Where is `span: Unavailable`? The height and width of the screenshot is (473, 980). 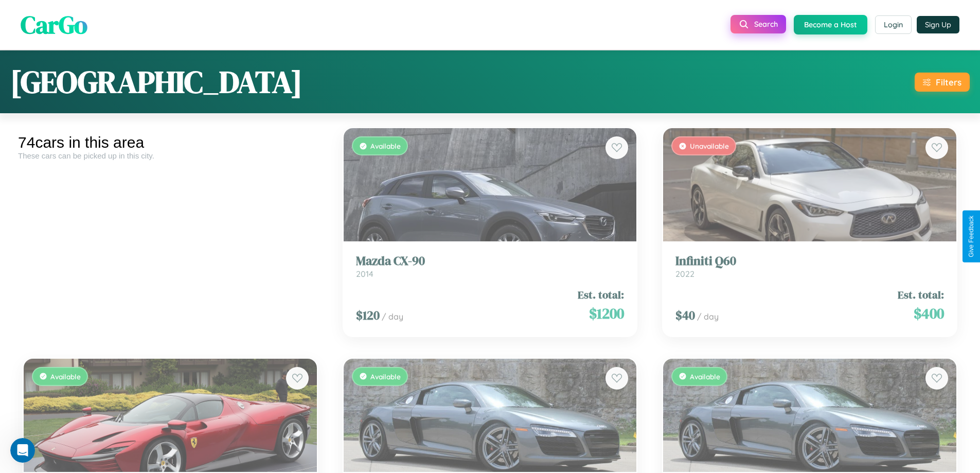
span: Unavailable is located at coordinates (709, 142).